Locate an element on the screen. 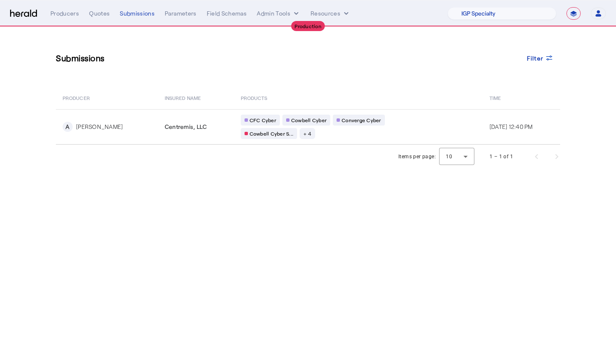  span: Centremis, LLC is located at coordinates (186, 126).